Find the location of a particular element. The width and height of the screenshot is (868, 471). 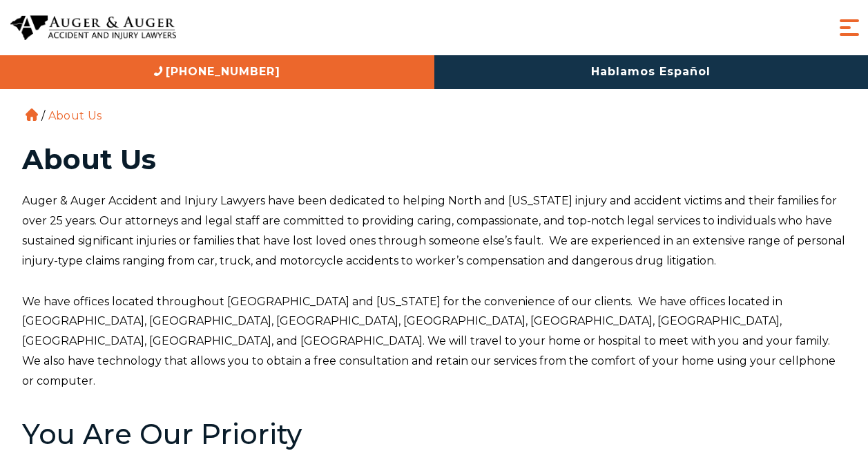

a: Auger & Auger Accident and Injury Lawyers Logo is located at coordinates (93, 28).